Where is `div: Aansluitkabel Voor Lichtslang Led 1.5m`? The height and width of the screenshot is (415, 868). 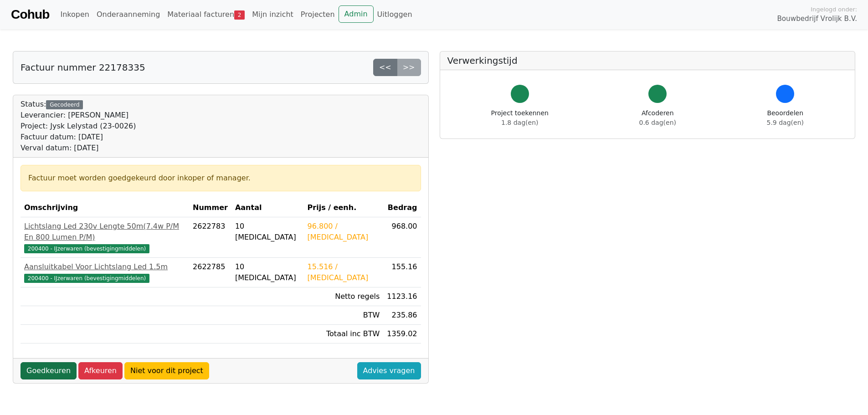 div: Aansluitkabel Voor Lichtslang Led 1.5m is located at coordinates (105, 267).